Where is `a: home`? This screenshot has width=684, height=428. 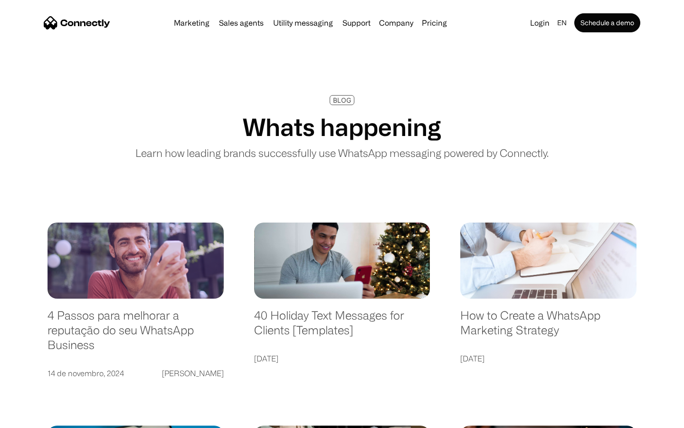
a: home is located at coordinates (77, 23).